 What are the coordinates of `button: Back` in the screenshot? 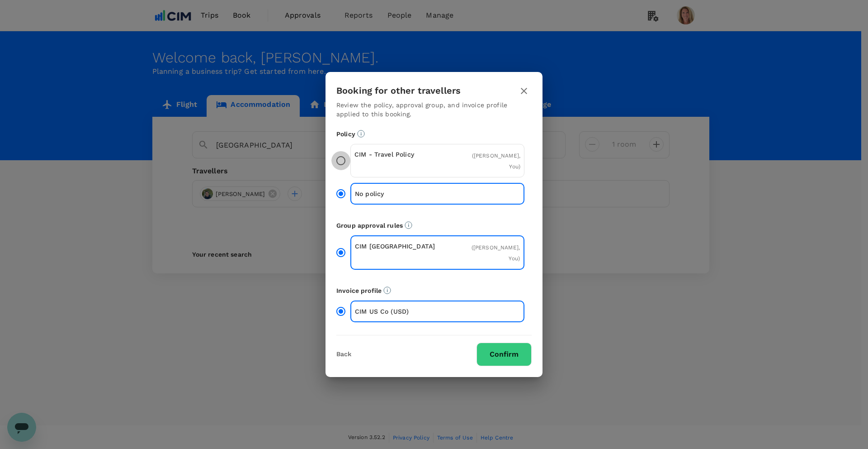 It's located at (344, 354).